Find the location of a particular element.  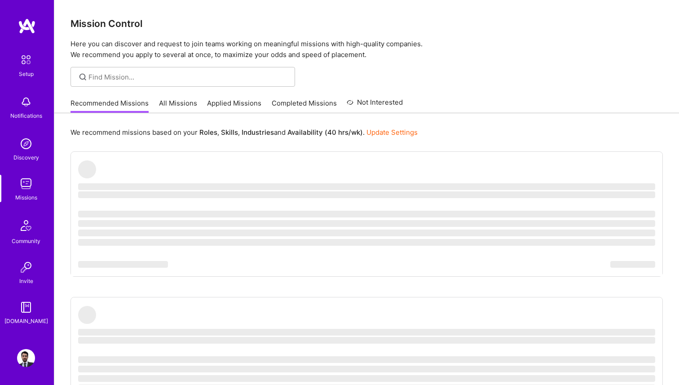

a: All Missions is located at coordinates (178, 106).